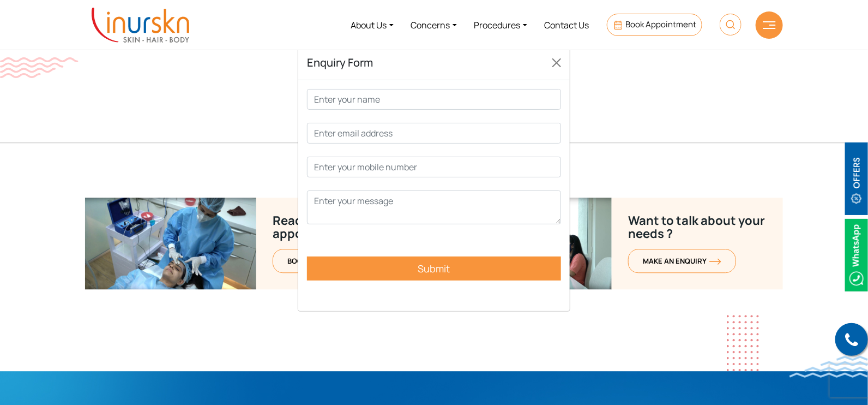  I want to click on img: bluewave, so click(829, 367).